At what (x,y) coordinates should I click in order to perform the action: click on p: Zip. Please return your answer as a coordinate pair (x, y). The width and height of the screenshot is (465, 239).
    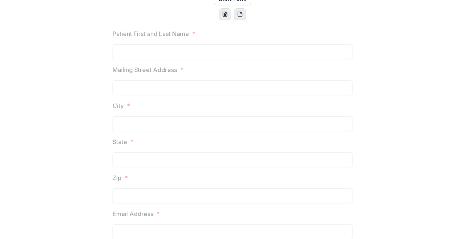
    Looking at the image, I should click on (117, 178).